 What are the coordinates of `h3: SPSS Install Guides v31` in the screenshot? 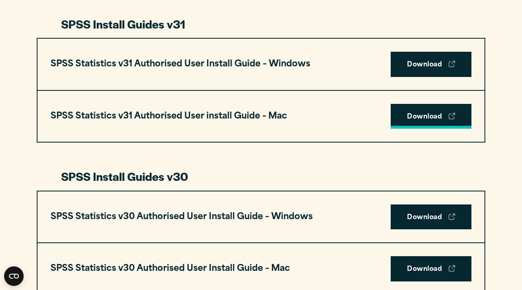 It's located at (261, 24).